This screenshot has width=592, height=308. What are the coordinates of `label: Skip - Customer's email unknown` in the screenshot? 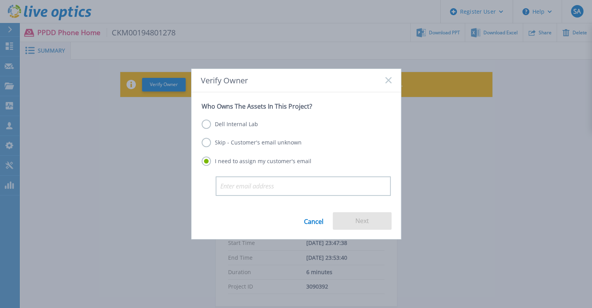 It's located at (251, 142).